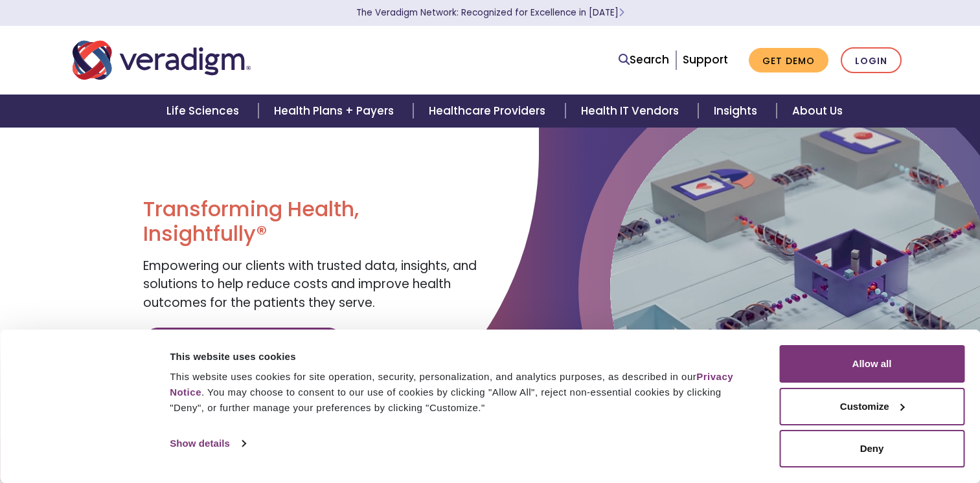 The height and width of the screenshot is (483, 980). Describe the element at coordinates (460, 357) in the screenshot. I see `div: This website uses cookies` at that location.